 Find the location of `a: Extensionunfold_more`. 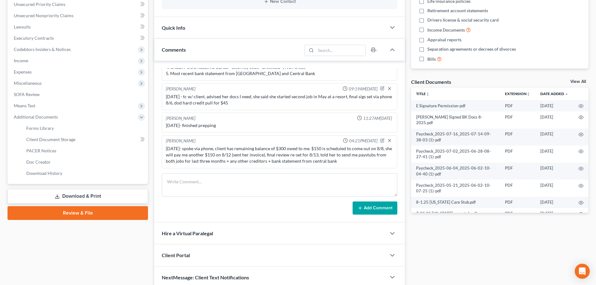

a: Extensionunfold_more is located at coordinates (517, 94).